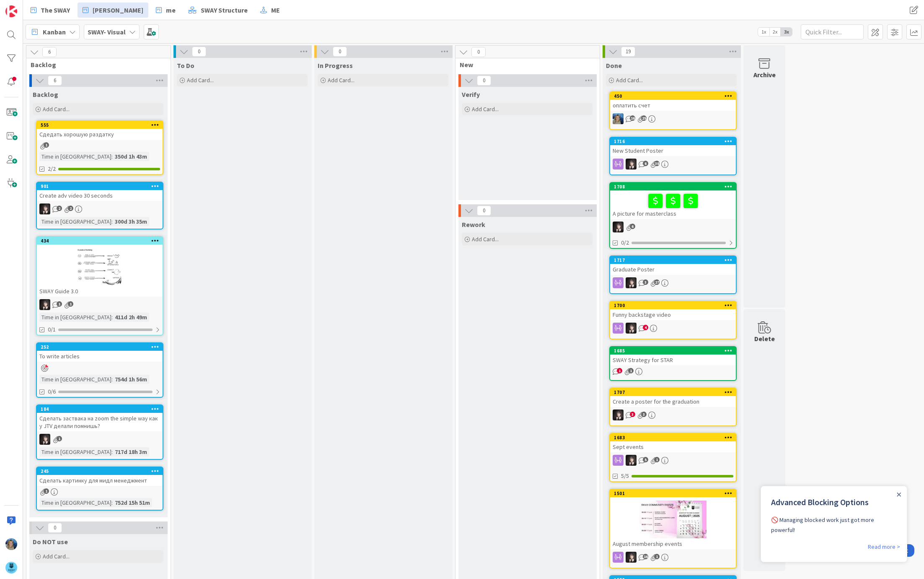  What do you see at coordinates (51, 10) in the screenshot?
I see `a: The SWAY` at bounding box center [51, 10].